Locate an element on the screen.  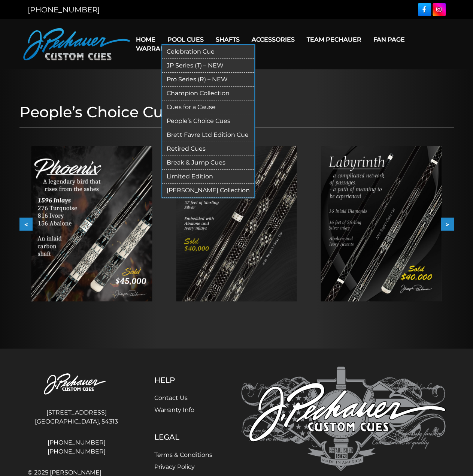
a: Limited Edition is located at coordinates (208, 176).